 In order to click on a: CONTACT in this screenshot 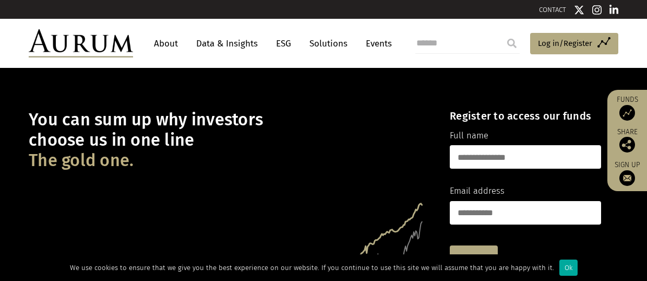, I will do `click(553, 9)`.